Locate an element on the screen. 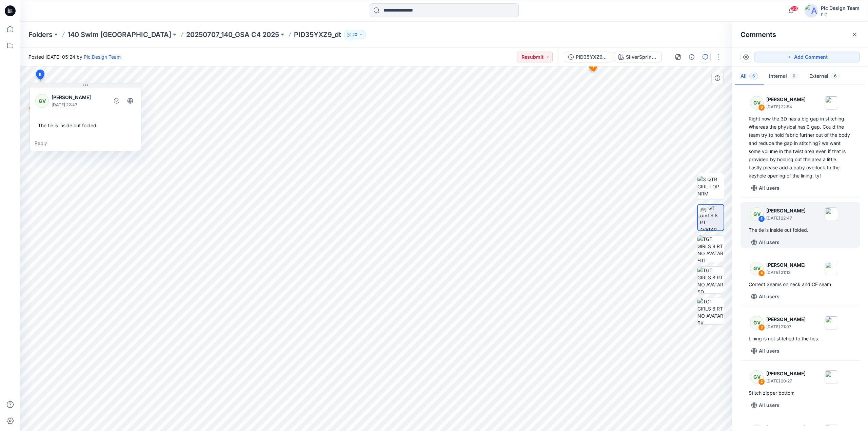 The width and height of the screenshot is (868, 431). div: 4 is located at coordinates (761, 273).